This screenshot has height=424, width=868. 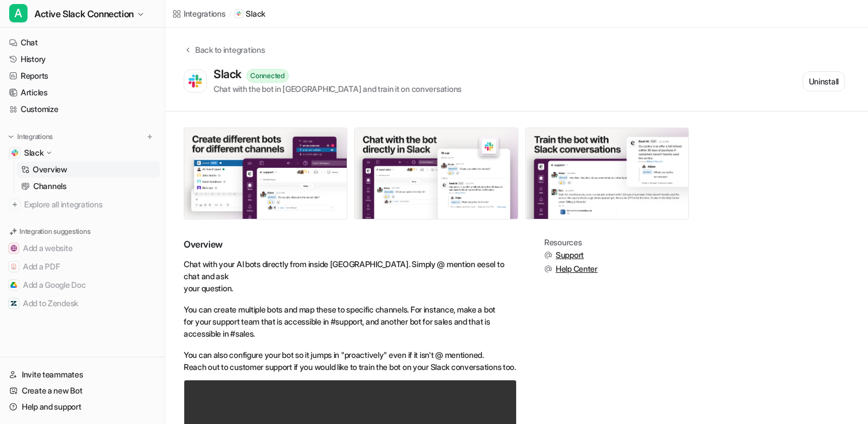 What do you see at coordinates (199, 13) in the screenshot?
I see `a: Integrations` at bounding box center [199, 13].